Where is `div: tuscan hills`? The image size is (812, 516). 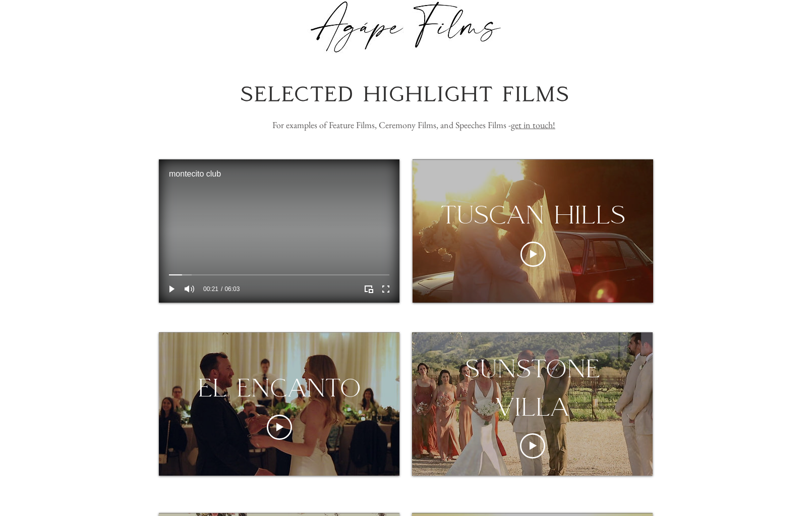 div: tuscan hills is located at coordinates (533, 215).